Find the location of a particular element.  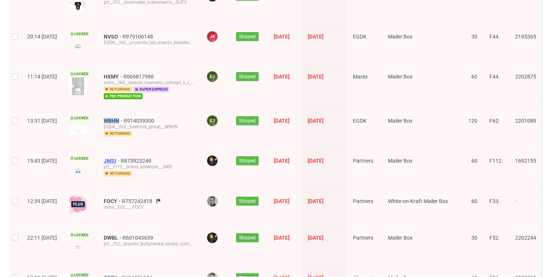

span: 2202875 is located at coordinates (526, 77).